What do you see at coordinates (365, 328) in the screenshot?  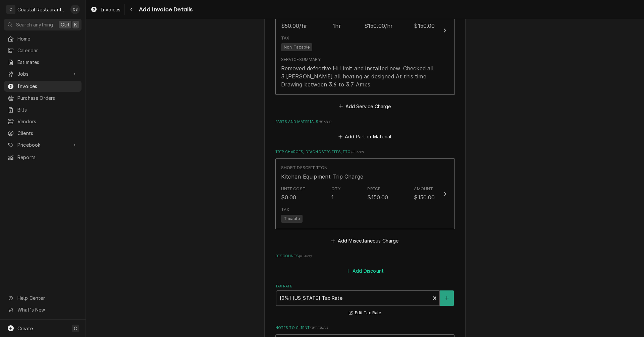 I see `label: Notes to Client` at bounding box center [365, 328].